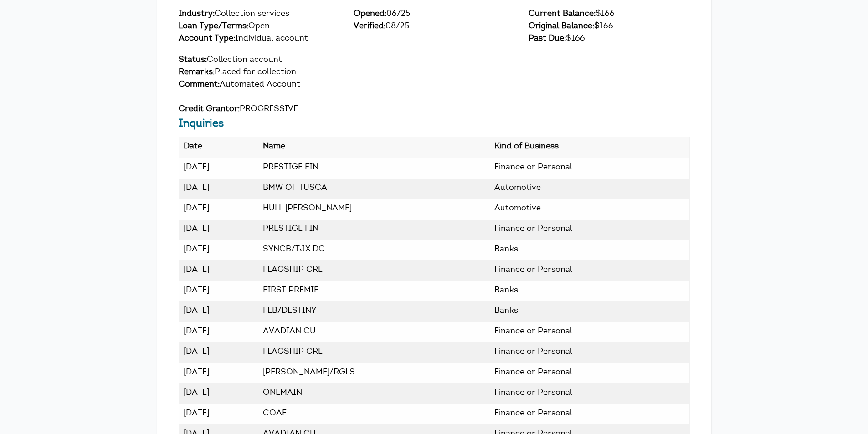 Image resolution: width=868 pixels, height=434 pixels. I want to click on div: Placed for collection, so click(434, 72).